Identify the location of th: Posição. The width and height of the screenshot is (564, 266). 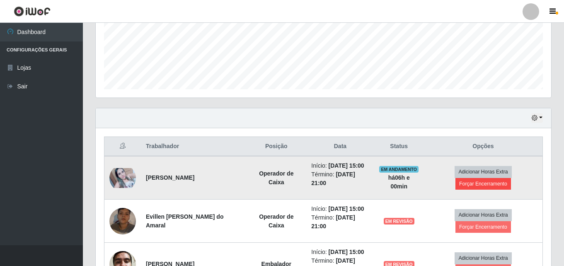
(276, 146).